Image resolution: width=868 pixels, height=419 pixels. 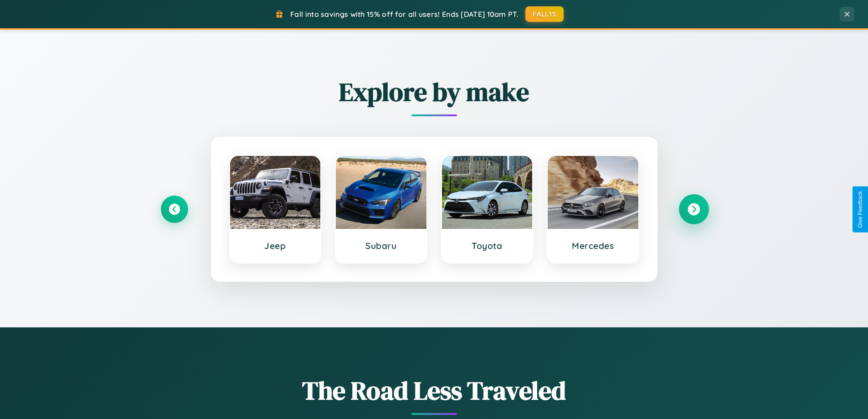 What do you see at coordinates (545, 14) in the screenshot?
I see `button: FALL15` at bounding box center [545, 14].